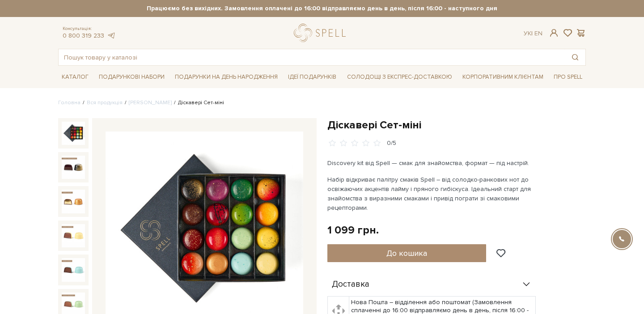 This screenshot has height=314, width=644. Describe the element at coordinates (105, 102) in the screenshot. I see `a: Вся продукція` at that location.